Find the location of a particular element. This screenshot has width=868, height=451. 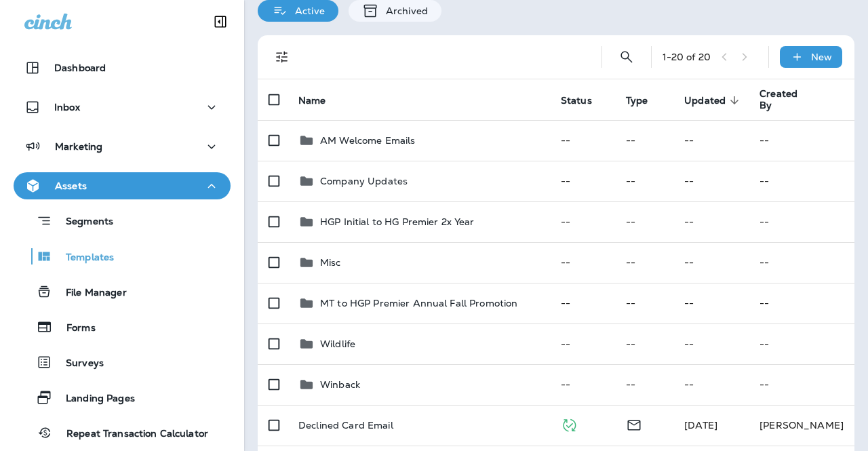

p: Marketing is located at coordinates (78, 146).